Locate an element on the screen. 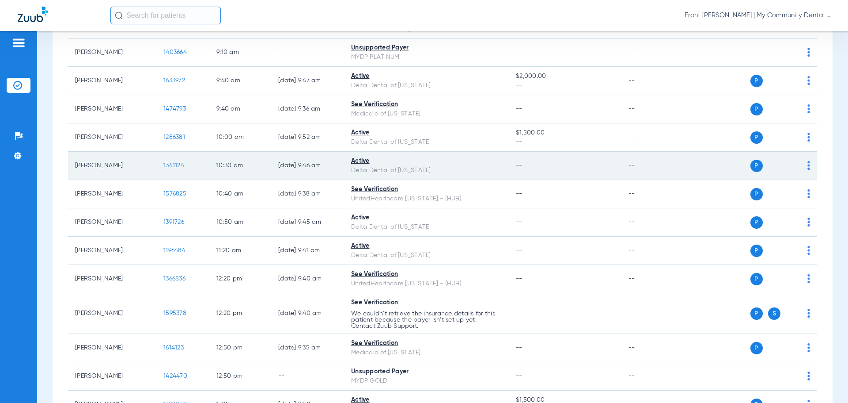  span: 1424470 is located at coordinates (175, 376).